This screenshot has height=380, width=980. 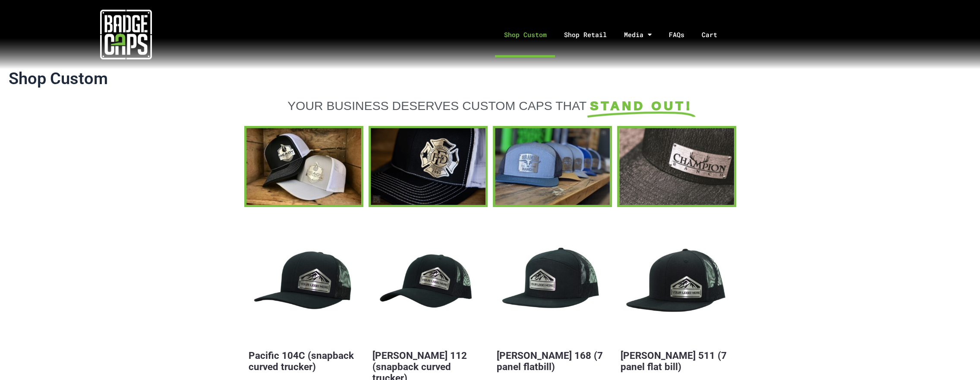 I want to click on a: Pacific 104C (snapback curved trucker), so click(x=301, y=361).